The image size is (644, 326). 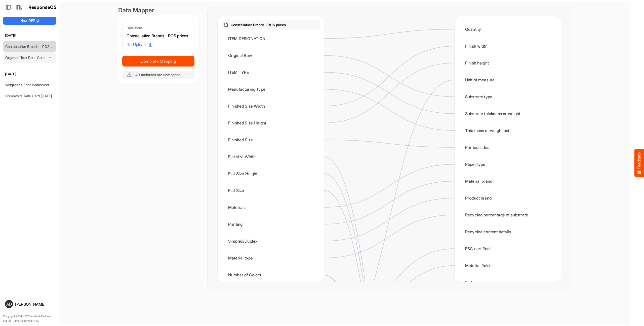 I want to click on div: ITEM TYPE, so click(x=271, y=72).